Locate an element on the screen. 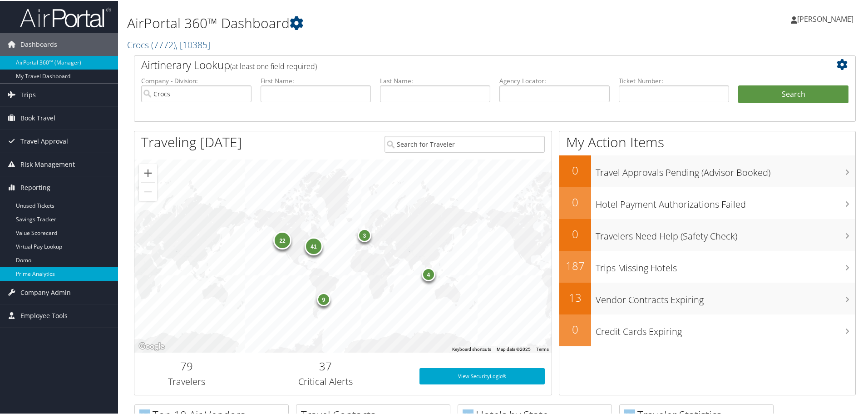  button: Zoom in is located at coordinates (148, 172).